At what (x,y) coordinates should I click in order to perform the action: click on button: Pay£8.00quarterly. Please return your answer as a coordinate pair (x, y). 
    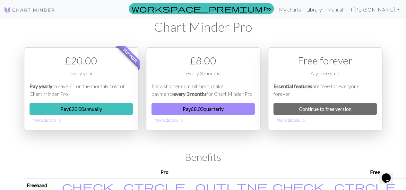
    Looking at the image, I should click on (203, 109).